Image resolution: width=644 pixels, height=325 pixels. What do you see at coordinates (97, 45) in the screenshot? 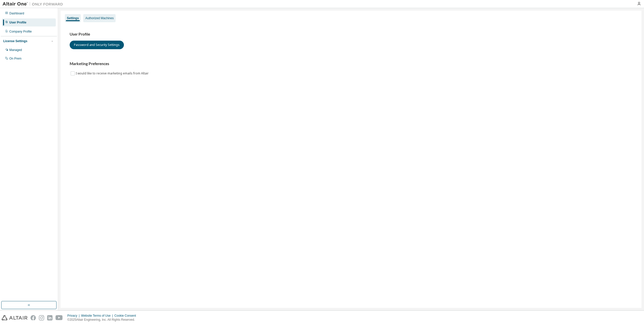
I see `button: Password and Security Settings` at bounding box center [97, 45].